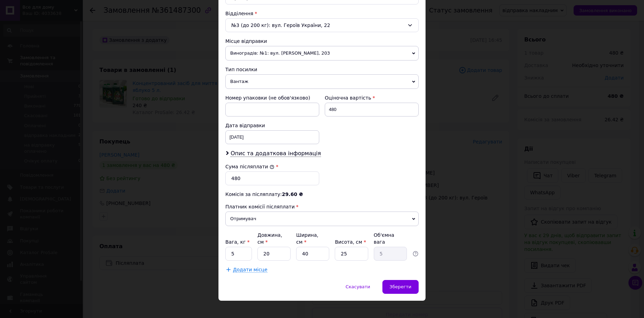 This screenshot has height=318, width=644. What do you see at coordinates (390, 238) in the screenshot?
I see `div: Об'ємна вага` at bounding box center [390, 238].